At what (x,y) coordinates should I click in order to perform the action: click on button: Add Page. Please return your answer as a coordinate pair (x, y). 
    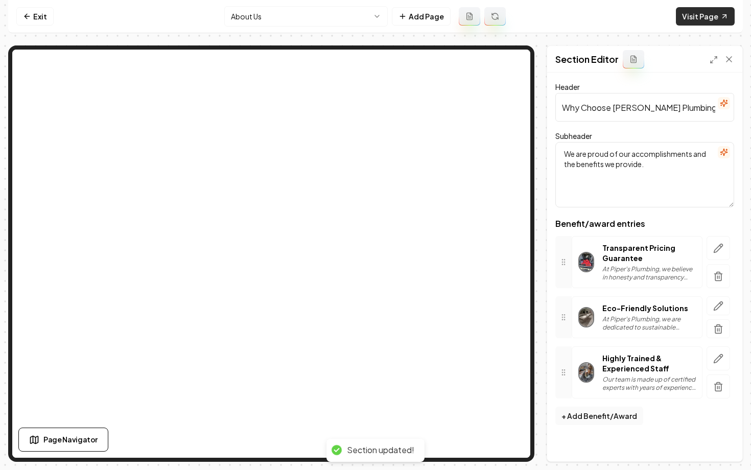
    Looking at the image, I should click on (421, 16).